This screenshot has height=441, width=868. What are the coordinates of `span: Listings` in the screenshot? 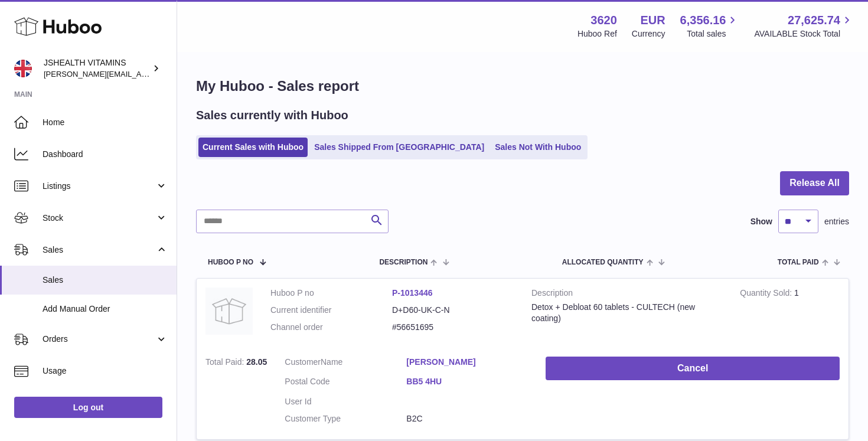 It's located at (99, 186).